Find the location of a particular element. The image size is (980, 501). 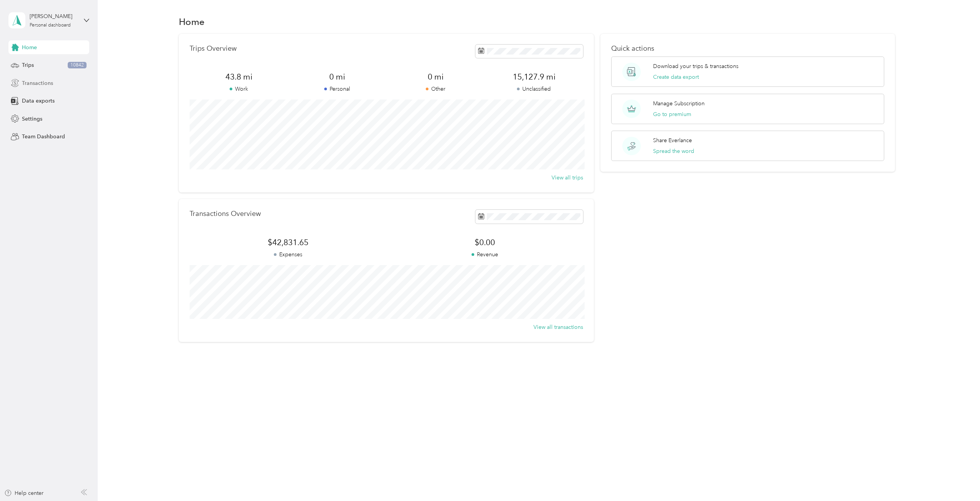

p: Manage Subscription is located at coordinates (679, 104).